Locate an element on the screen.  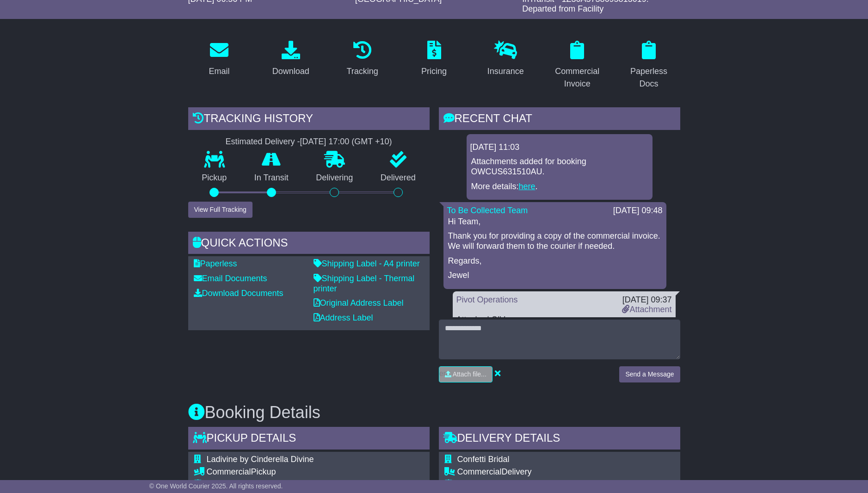
div: Tracking is located at coordinates (362, 71).